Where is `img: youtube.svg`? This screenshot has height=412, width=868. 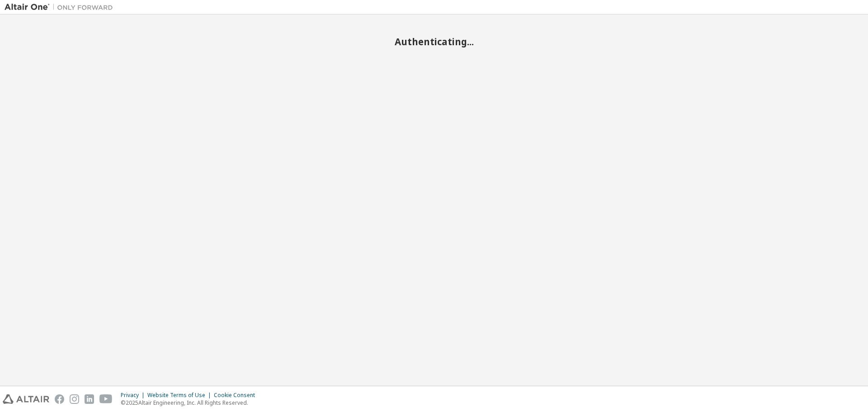 img: youtube.svg is located at coordinates (106, 399).